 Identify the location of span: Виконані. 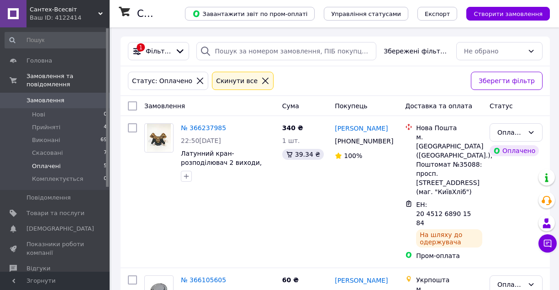
(46, 140).